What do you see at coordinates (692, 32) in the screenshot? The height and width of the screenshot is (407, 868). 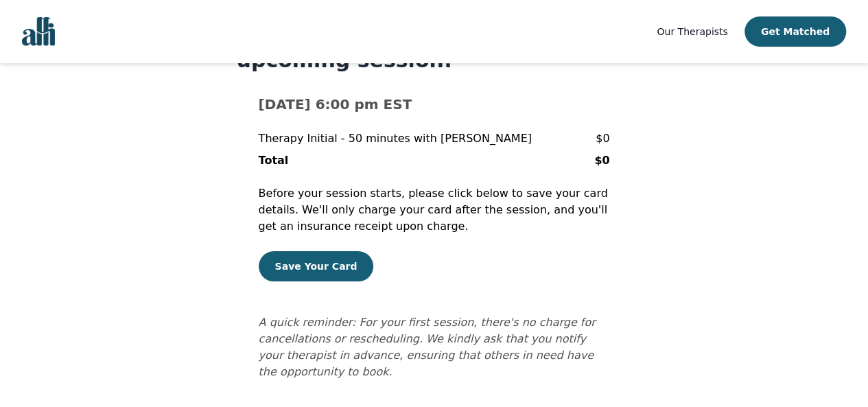 I see `a: Our Therapists` at bounding box center [692, 32].